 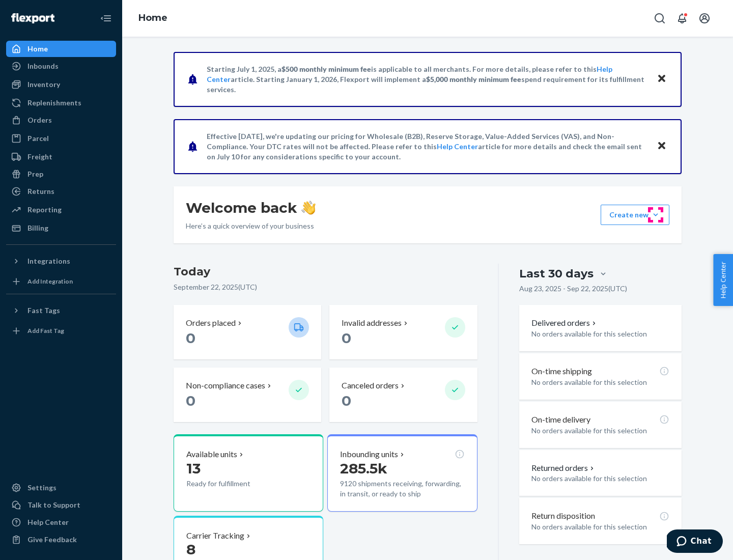 I want to click on div: Home, so click(x=38, y=49).